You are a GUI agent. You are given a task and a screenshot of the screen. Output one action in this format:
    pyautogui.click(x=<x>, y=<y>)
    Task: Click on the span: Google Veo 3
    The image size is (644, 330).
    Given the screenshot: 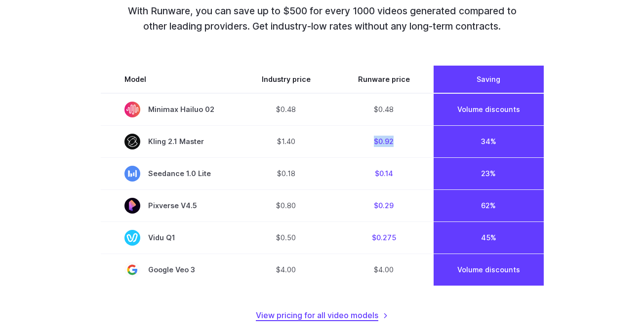 What is the action you would take?
    pyautogui.click(x=169, y=270)
    